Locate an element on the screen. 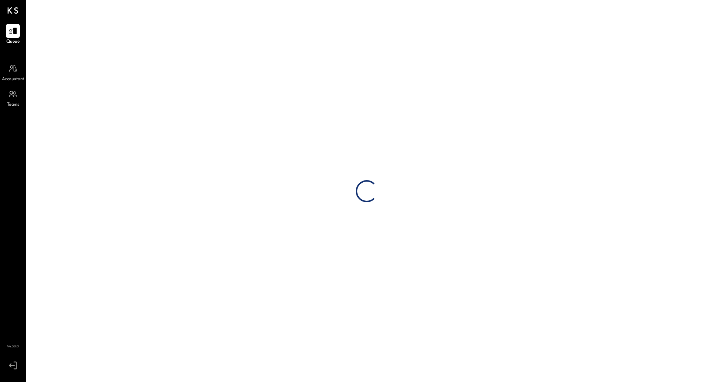 This screenshot has height=382, width=707. span: Queue is located at coordinates (13, 42).